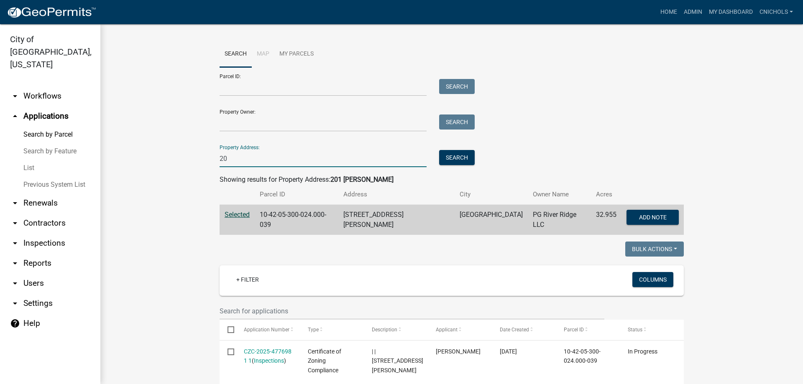 This screenshot has width=803, height=384. I want to click on a: Admin, so click(693, 12).